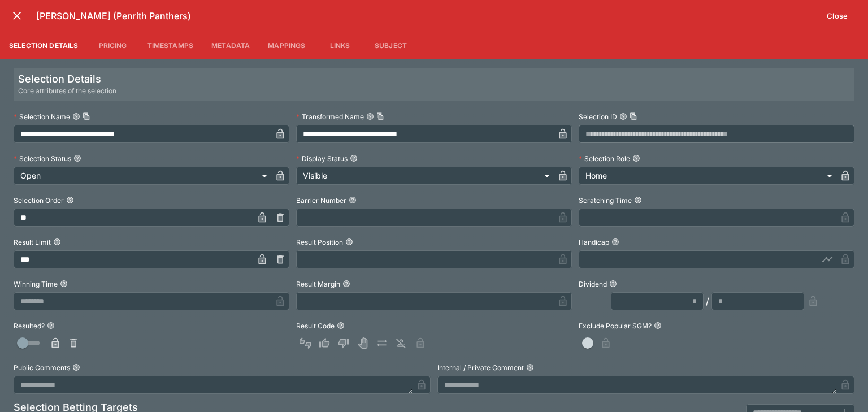 The width and height of the screenshot is (868, 412). What do you see at coordinates (321, 200) in the screenshot?
I see `p: Barrier Number` at bounding box center [321, 200].